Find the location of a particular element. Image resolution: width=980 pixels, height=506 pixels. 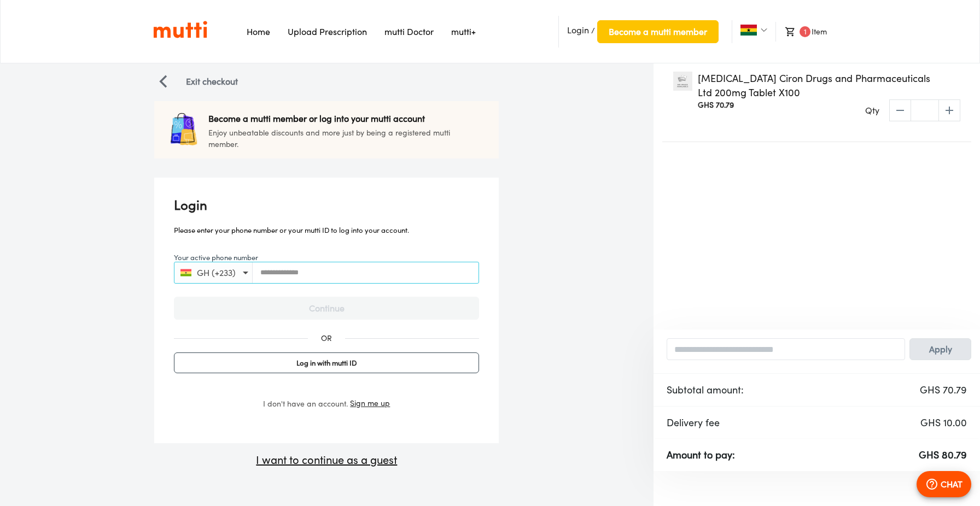

img: Navigate Left is located at coordinates (163, 82).